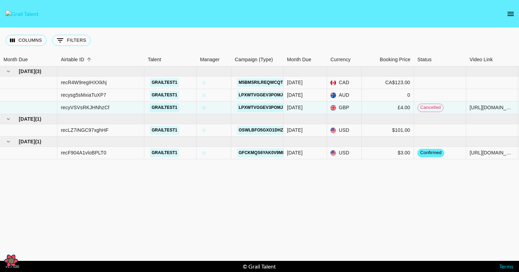  Describe the element at coordinates (38, 71) in the screenshot. I see `span: ( 3 )` at that location.